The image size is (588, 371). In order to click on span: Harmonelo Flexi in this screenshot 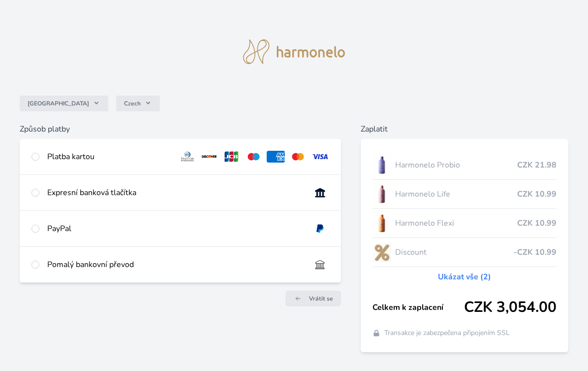, I will do `click(456, 223)`.